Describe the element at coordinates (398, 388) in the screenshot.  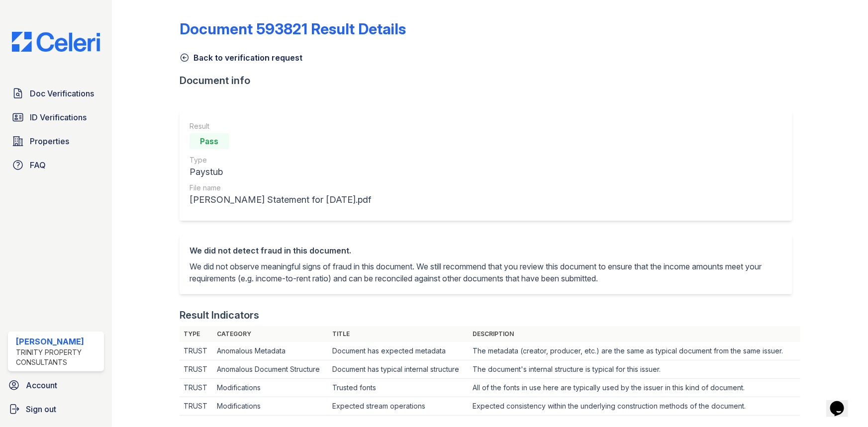
I see `td: Trusted fonts` at that location.